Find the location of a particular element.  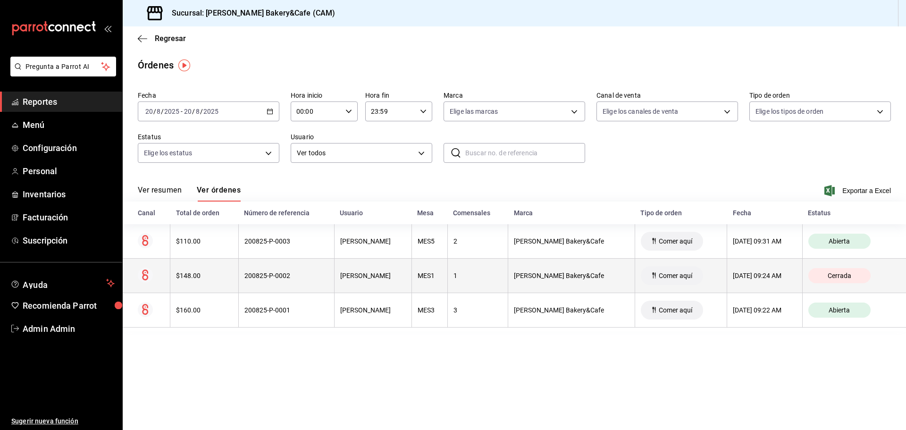

div: $110.00 is located at coordinates (204, 241).